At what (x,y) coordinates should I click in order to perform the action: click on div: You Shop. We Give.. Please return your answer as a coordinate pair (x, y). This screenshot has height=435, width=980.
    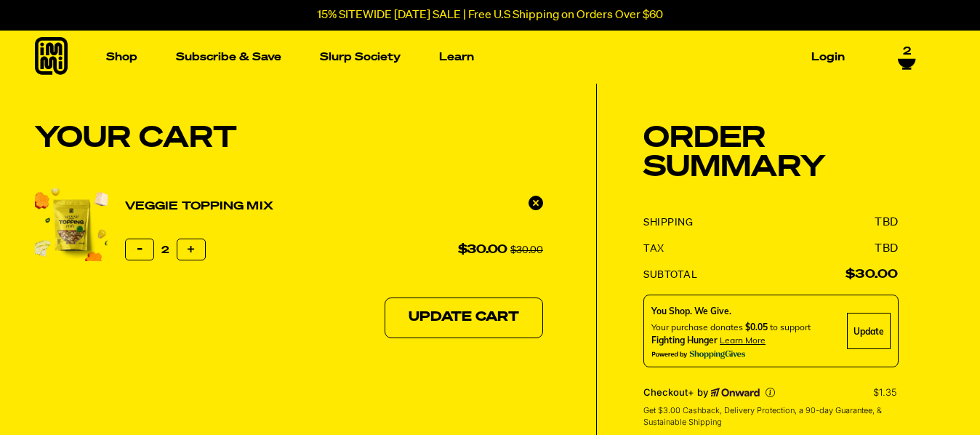
    Looking at the image, I should click on (746, 311).